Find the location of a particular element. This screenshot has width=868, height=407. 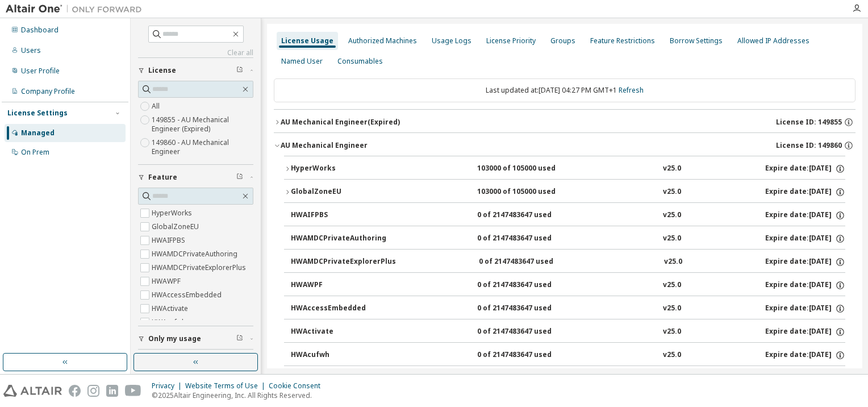

button: AU Mechanical EngineerLicense ID: 149860 is located at coordinates (565, 145).